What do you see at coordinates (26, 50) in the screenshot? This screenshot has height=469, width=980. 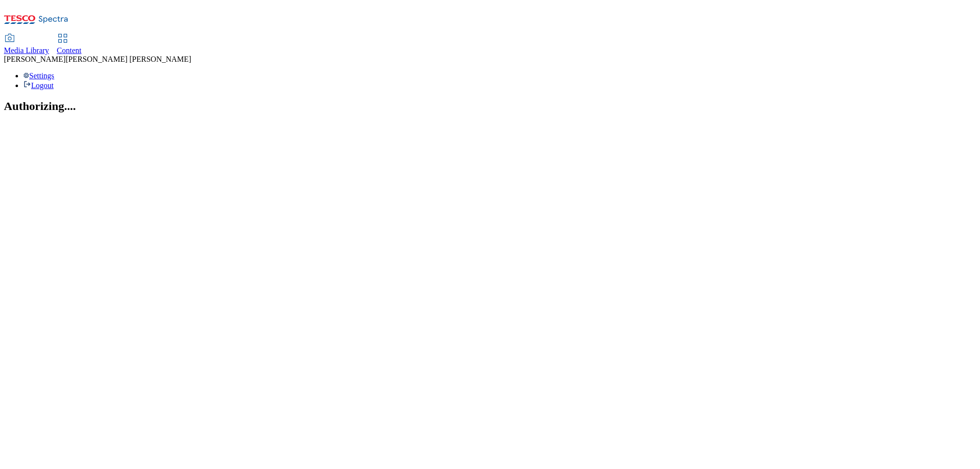 I see `span: Media Library` at bounding box center [26, 50].